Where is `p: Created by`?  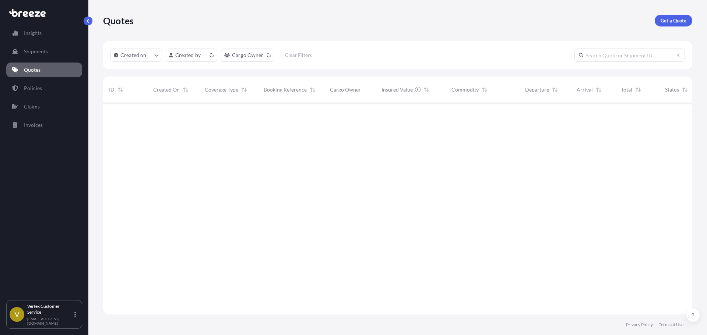
p: Created by is located at coordinates (188, 55).